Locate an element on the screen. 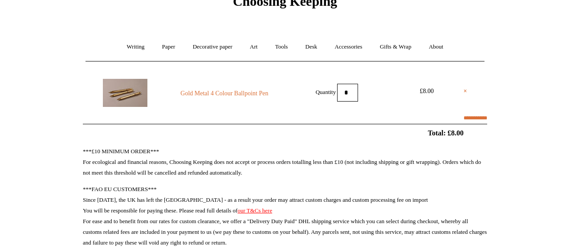 The image size is (570, 249). img: Gold Metal 4 Colour Ballpoint Pen is located at coordinates (125, 93).